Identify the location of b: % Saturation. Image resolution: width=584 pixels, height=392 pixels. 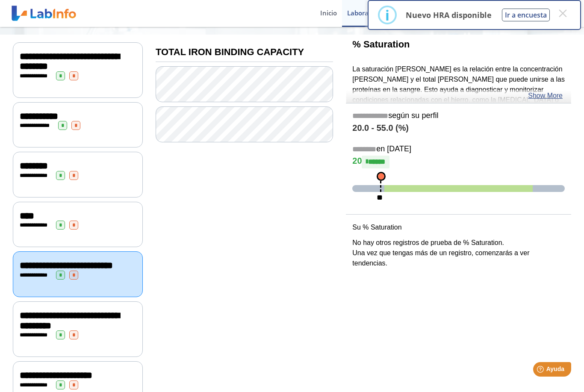
(381, 44).